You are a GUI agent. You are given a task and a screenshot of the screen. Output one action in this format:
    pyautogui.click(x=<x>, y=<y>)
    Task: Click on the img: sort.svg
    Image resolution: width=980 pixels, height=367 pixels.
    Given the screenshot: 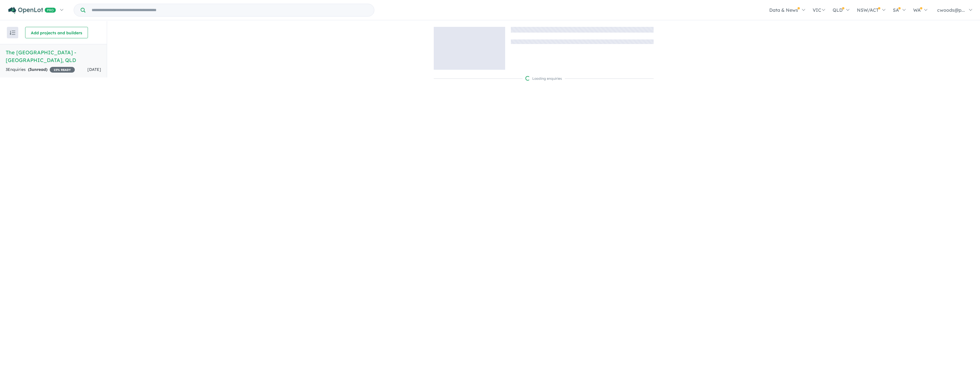 What is the action you would take?
    pyautogui.click(x=12, y=33)
    